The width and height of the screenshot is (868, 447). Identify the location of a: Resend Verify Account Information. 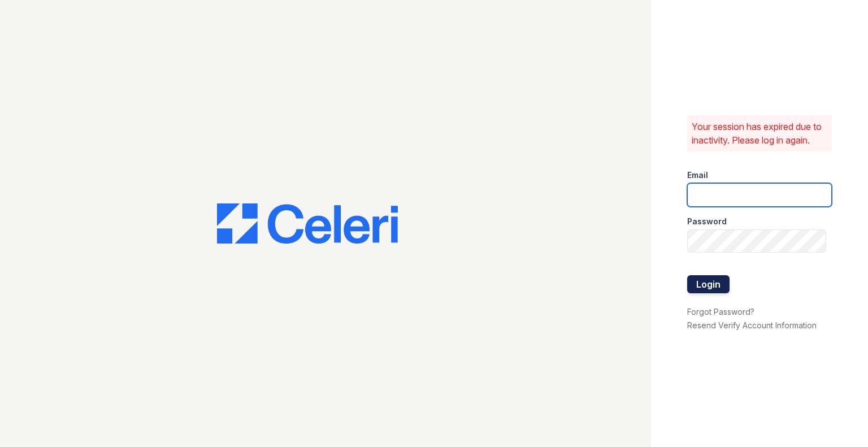
(751, 325).